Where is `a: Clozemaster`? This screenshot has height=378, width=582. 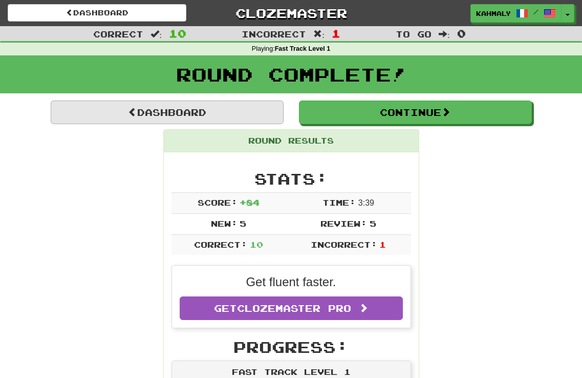
a: Clozemaster is located at coordinates (291, 13).